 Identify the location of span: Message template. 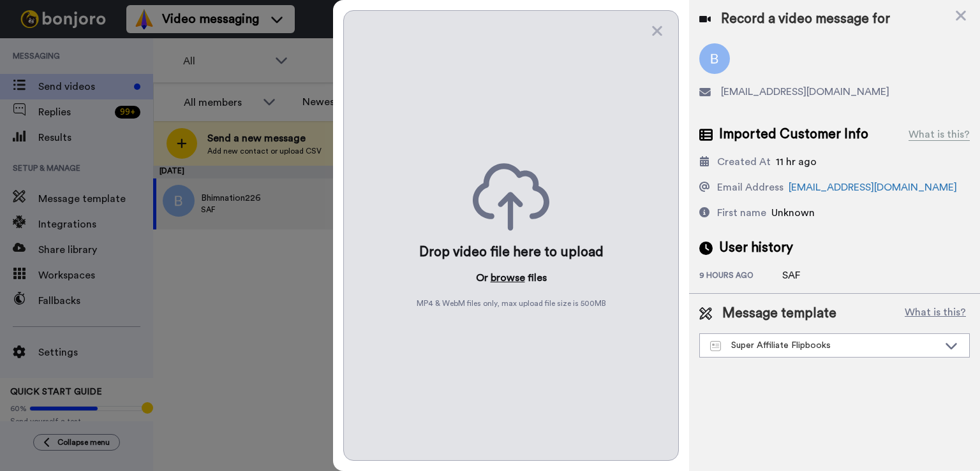
(778, 314).